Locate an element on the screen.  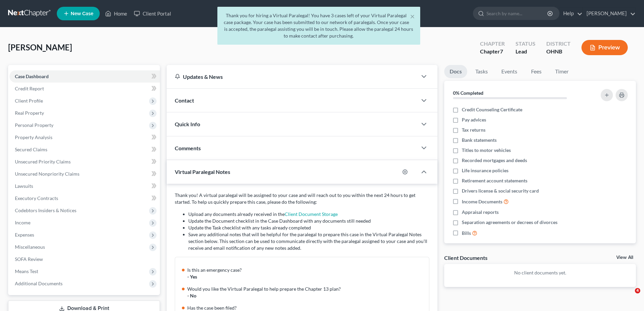
span: Retirement account statements is located at coordinates (494, 181).